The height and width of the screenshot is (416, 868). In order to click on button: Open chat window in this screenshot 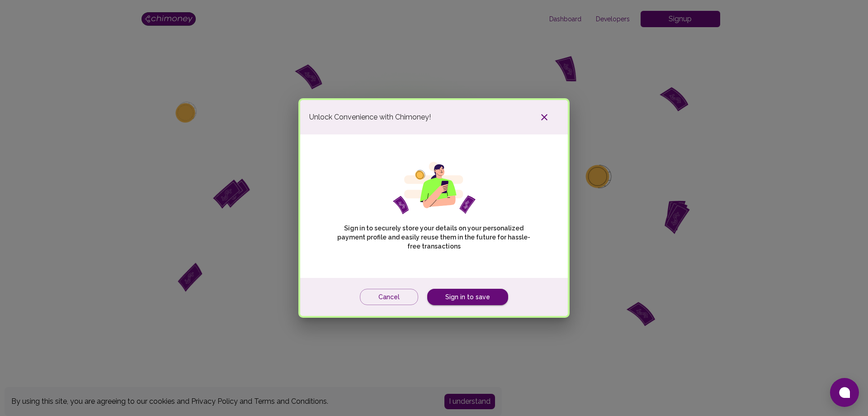, I will do `click(845, 392)`.